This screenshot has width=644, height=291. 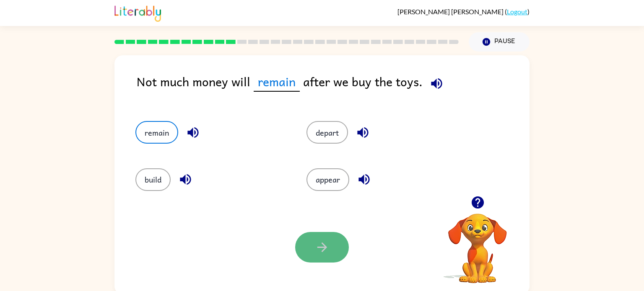 I want to click on span: remain, so click(x=277, y=82).